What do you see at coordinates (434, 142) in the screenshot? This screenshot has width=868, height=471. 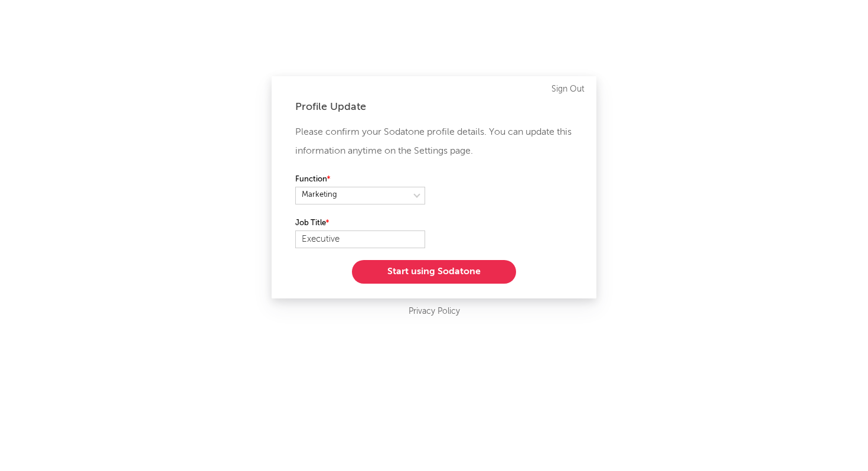 I see `p: Please confirm your Sodatone profile details. You can update this information anytime on the Sett...` at bounding box center [434, 142].